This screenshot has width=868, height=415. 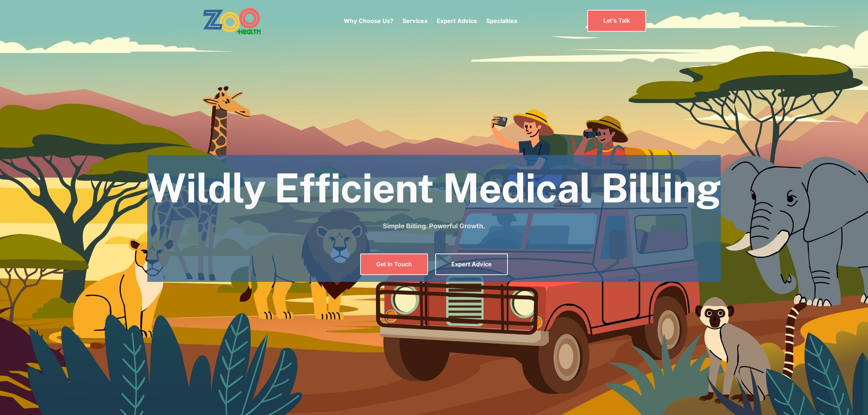 I want to click on a: Let’s Talk, so click(x=617, y=20).